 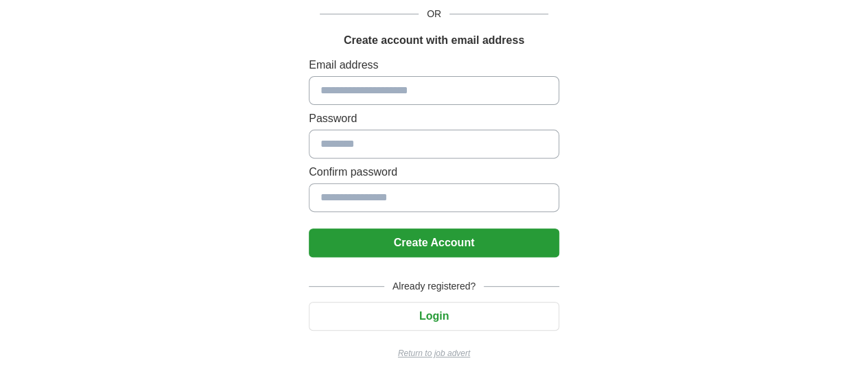 What do you see at coordinates (433, 172) in the screenshot?
I see `label: Confirm password` at bounding box center [433, 172].